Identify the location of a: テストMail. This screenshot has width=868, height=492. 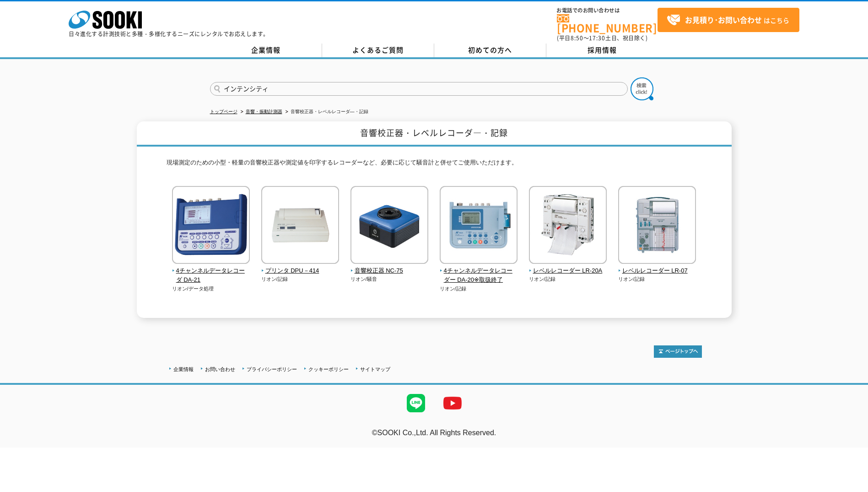
(850, 442).